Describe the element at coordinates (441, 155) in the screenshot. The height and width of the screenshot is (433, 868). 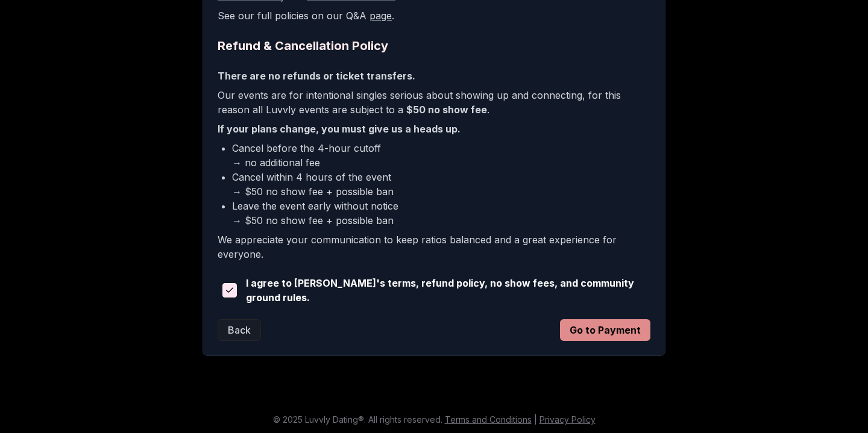
I see `li: Cancel before the 4-hour cutoff → no additional fee` at that location.